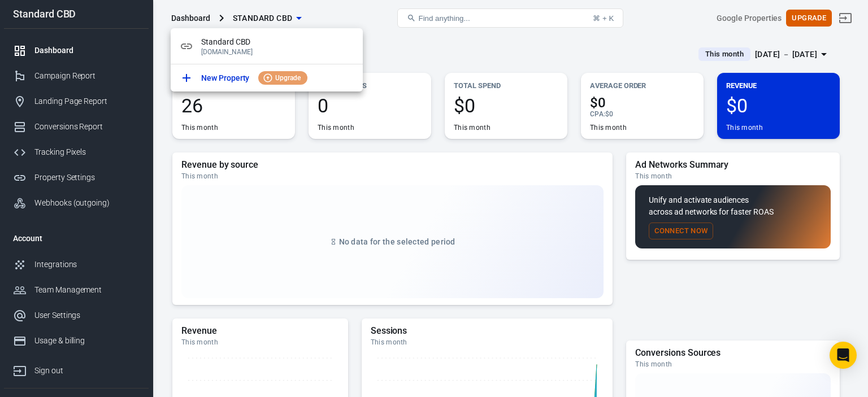 The image size is (868, 397). Describe the element at coordinates (288, 78) in the screenshot. I see `span: Upgrade` at that location.